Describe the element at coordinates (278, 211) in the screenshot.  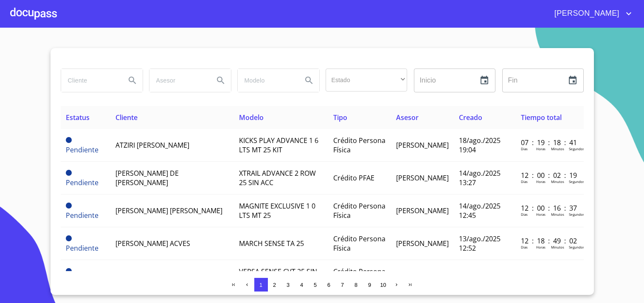
I see `span: MAGNITE EXCLUSIVE 1 0 LTS MT 25` at that location.